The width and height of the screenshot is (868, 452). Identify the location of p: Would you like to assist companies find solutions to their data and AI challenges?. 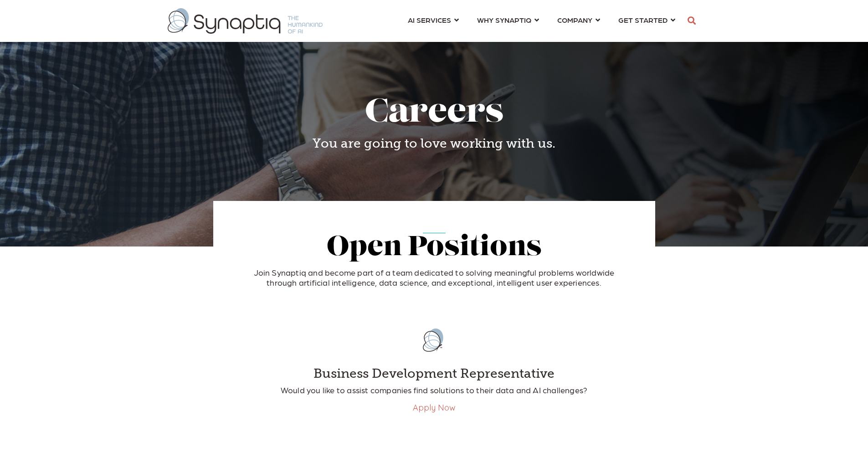
(434, 390).